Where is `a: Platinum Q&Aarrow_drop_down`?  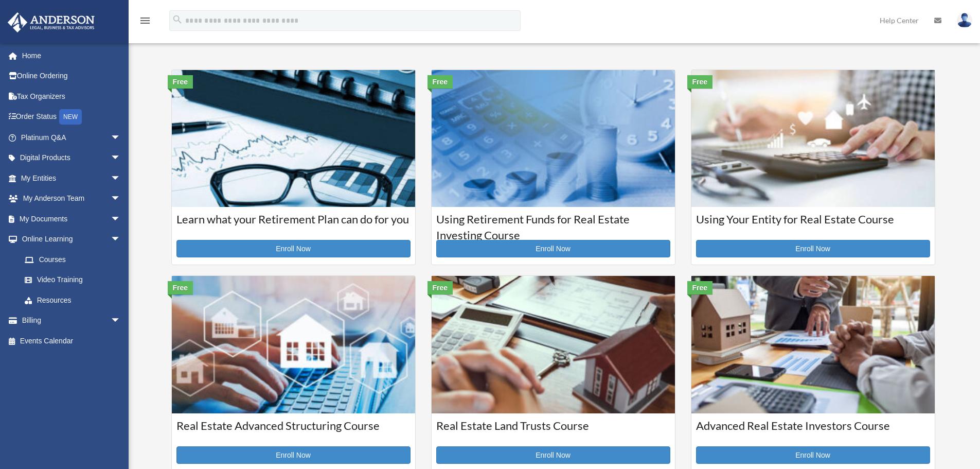 a: Platinum Q&Aarrow_drop_down is located at coordinates (72, 137).